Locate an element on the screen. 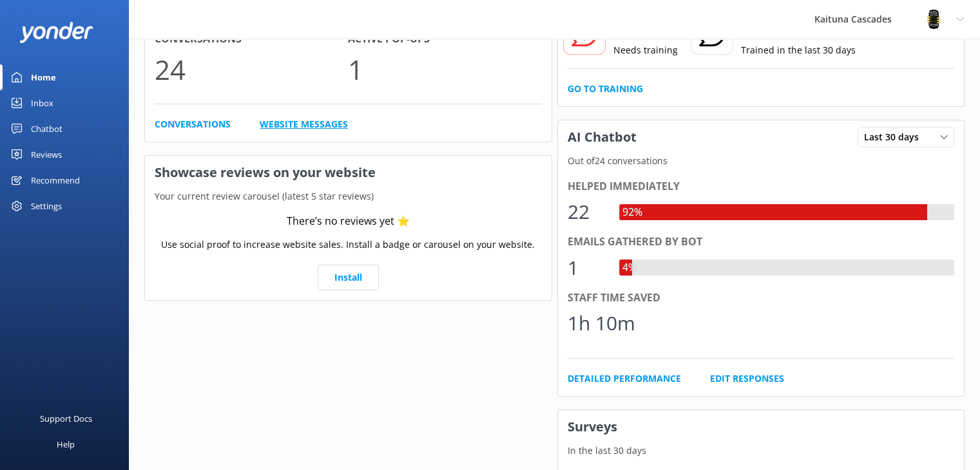 The image size is (980, 470). div: Recommend is located at coordinates (55, 180).